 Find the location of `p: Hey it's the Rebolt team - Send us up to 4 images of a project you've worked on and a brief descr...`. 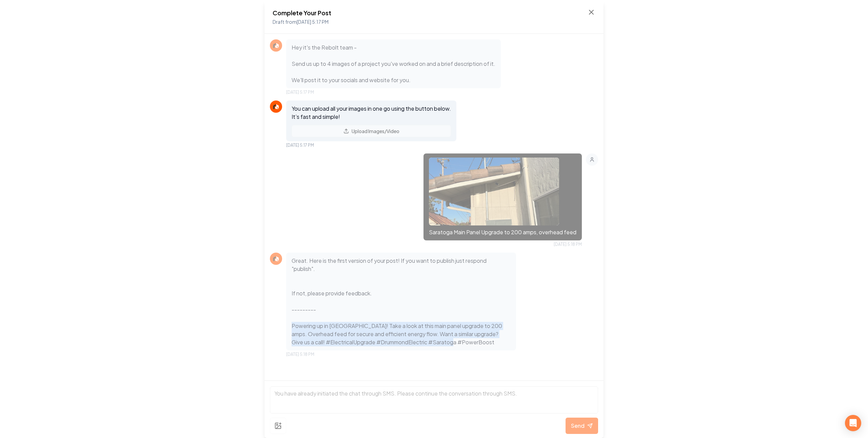

p: Hey it's the Rebolt team - Send us up to 4 images of a project you've worked on and a brief descr... is located at coordinates (393, 64).